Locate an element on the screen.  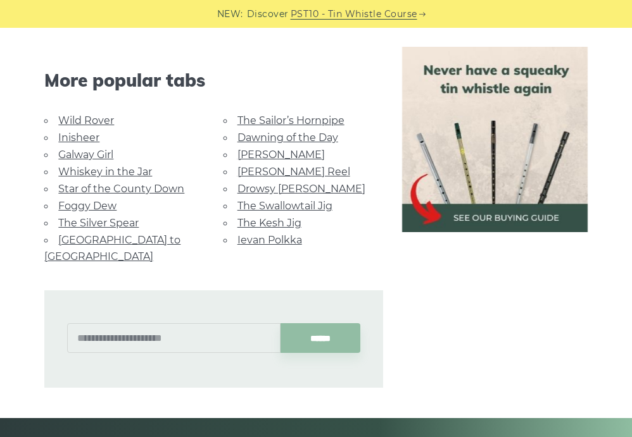
a: Inisheer is located at coordinates (78, 137).